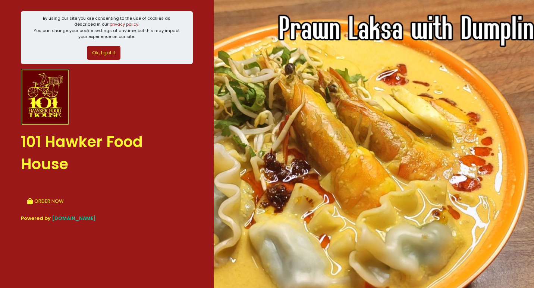 The image size is (534, 288). Describe the element at coordinates (107, 28) in the screenshot. I see `div: By using our site you are consenting to the use of cookies as described in our You can change you...` at that location.